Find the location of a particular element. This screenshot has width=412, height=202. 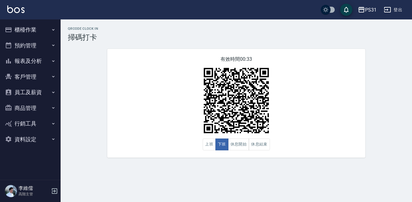

button: 報表及分析 is located at coordinates (30, 61).